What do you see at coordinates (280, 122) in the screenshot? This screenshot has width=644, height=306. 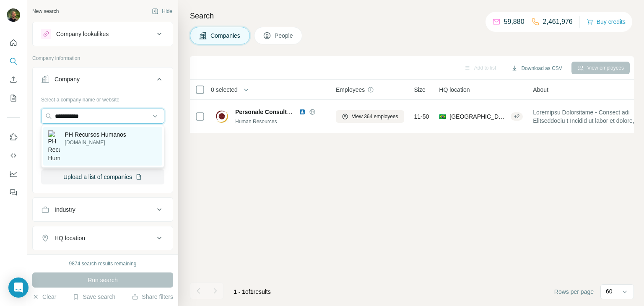 I see `div: Human Resources` at bounding box center [280, 122].